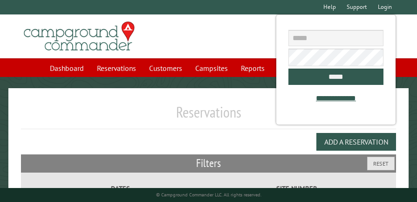  Describe the element at coordinates (209, 194) in the screenshot. I see `small: © Campground Commander LLC. All rights reserved.` at that location.